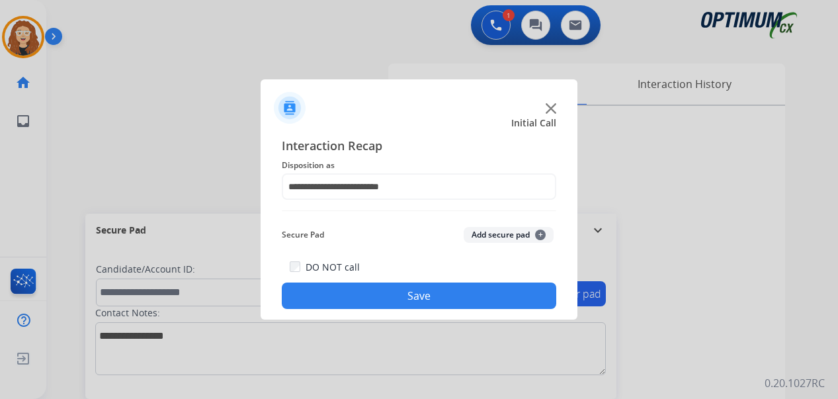 This screenshot has height=399, width=838. I want to click on span: Secure Pad, so click(303, 235).